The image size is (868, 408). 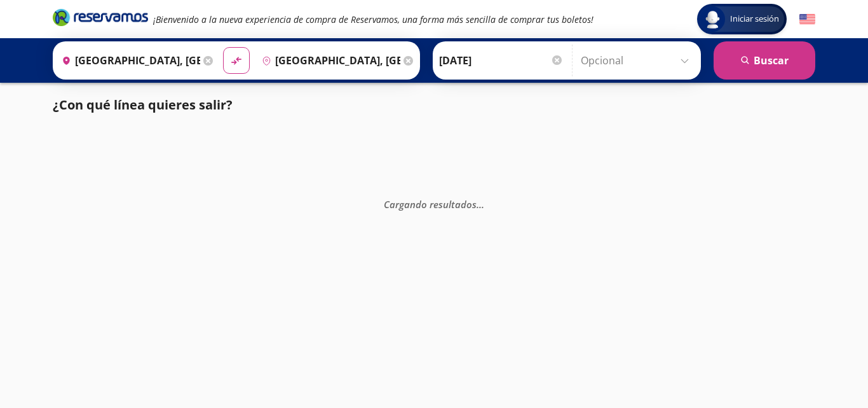 I want to click on i: Brand Logo, so click(x=101, y=17).